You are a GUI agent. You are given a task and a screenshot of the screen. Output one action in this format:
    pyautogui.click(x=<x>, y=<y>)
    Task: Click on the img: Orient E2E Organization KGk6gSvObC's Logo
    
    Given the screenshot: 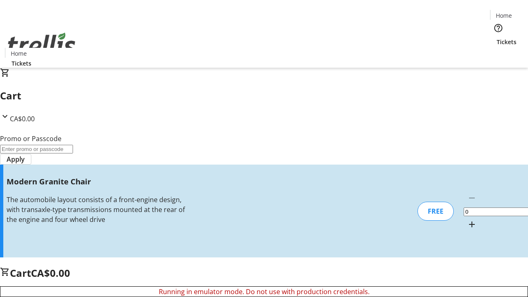 What is the action you would take?
    pyautogui.click(x=42, y=44)
    